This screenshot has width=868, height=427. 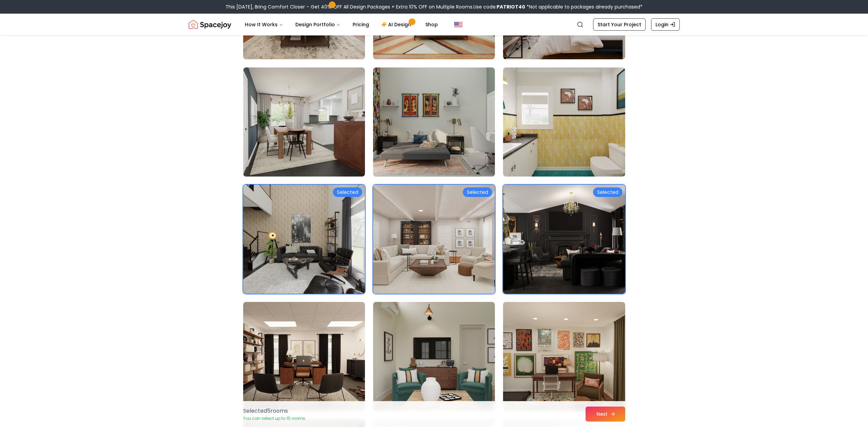 I want to click on a: Spacejoy, so click(x=210, y=24).